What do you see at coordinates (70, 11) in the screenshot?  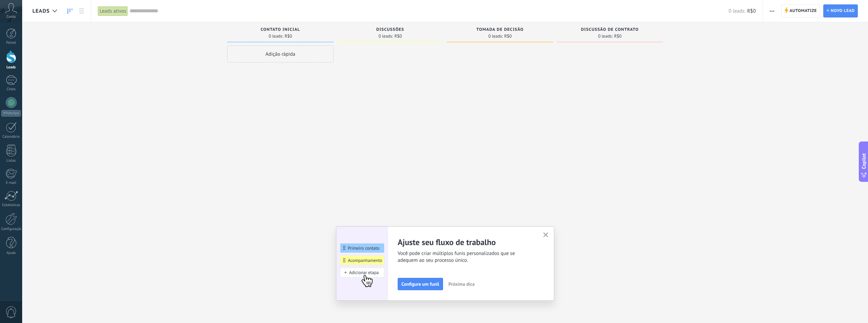 I see `a: Leads` at bounding box center [70, 11].